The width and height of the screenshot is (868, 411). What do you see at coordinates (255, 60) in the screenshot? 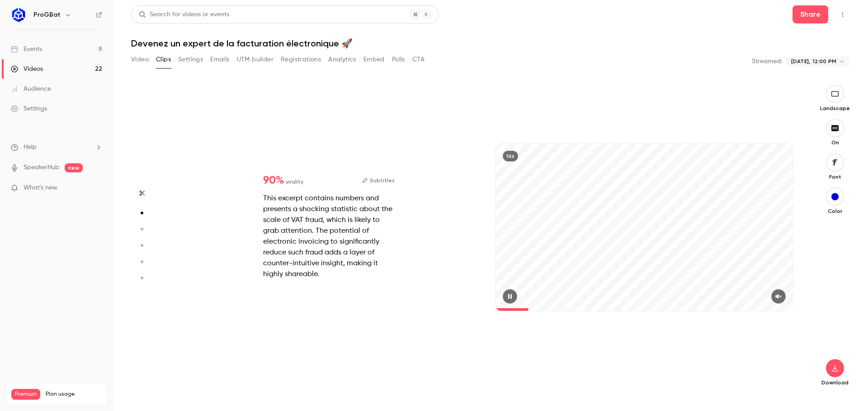
I see `button: UTM builder` at bounding box center [255, 60].